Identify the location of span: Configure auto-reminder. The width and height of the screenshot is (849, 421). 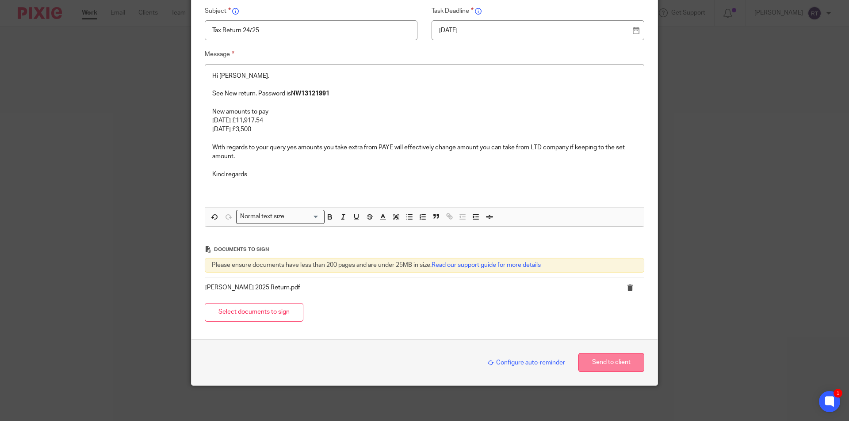
(526, 363).